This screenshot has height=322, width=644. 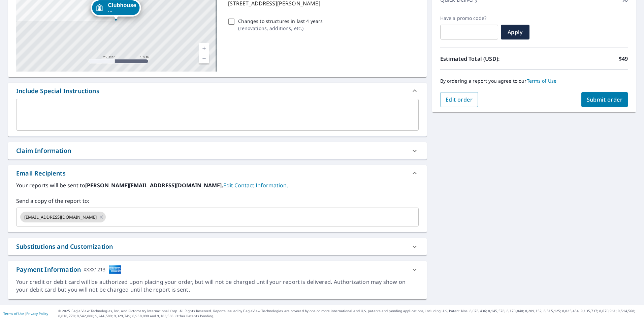 What do you see at coordinates (469, 18) in the screenshot?
I see `label: Have a promo code?` at bounding box center [469, 18].